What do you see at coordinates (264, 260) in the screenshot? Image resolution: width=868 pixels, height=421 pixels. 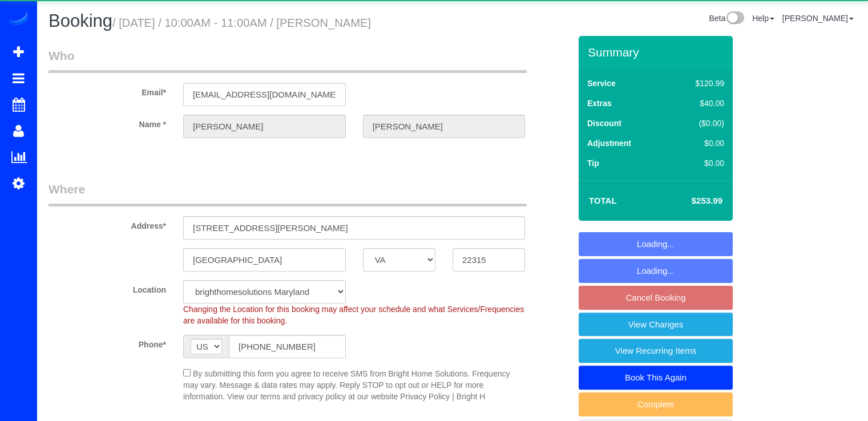 I see `input: City*` at bounding box center [264, 260].